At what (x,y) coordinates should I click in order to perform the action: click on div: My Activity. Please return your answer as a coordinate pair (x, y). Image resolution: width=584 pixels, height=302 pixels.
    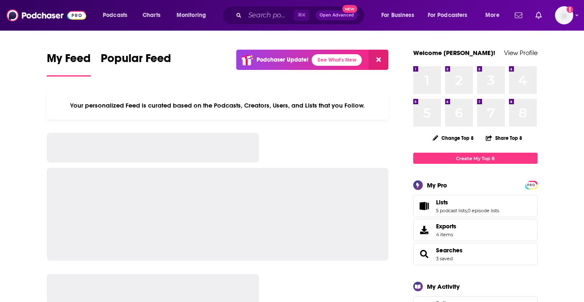
    Looking at the image, I should click on (443, 287).